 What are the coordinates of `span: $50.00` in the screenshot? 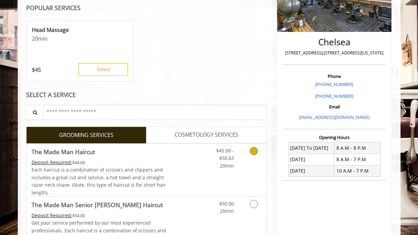 It's located at (227, 204).